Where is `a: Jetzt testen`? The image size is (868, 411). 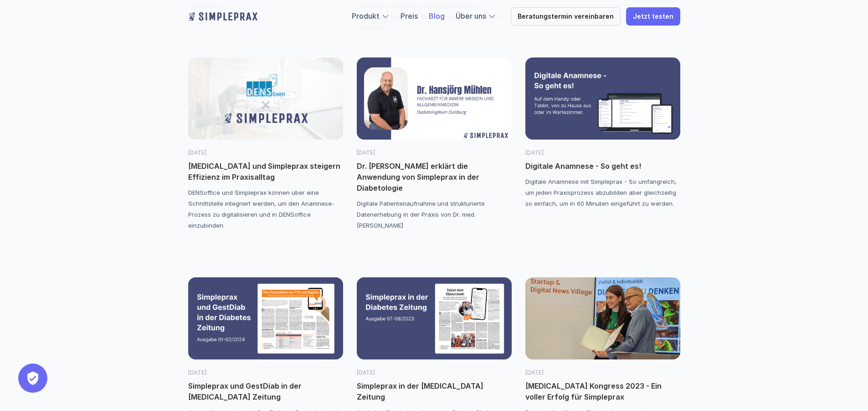
a: Jetzt testen is located at coordinates (653, 17).